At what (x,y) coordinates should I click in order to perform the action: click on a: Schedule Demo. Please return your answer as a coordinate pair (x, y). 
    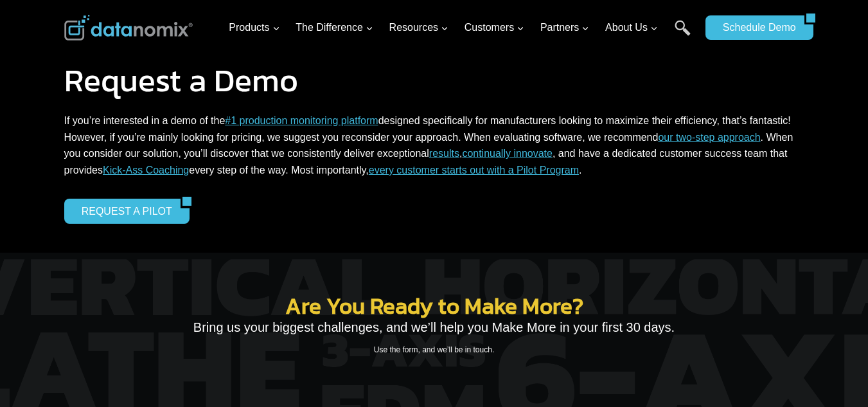
    Looking at the image, I should click on (755, 27).